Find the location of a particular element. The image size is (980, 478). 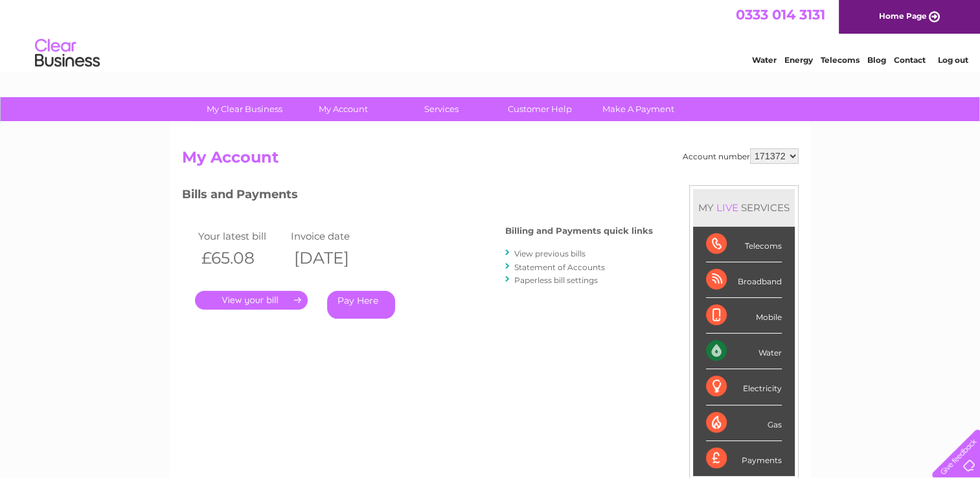

h3: Bills and Payments is located at coordinates (417, 197).